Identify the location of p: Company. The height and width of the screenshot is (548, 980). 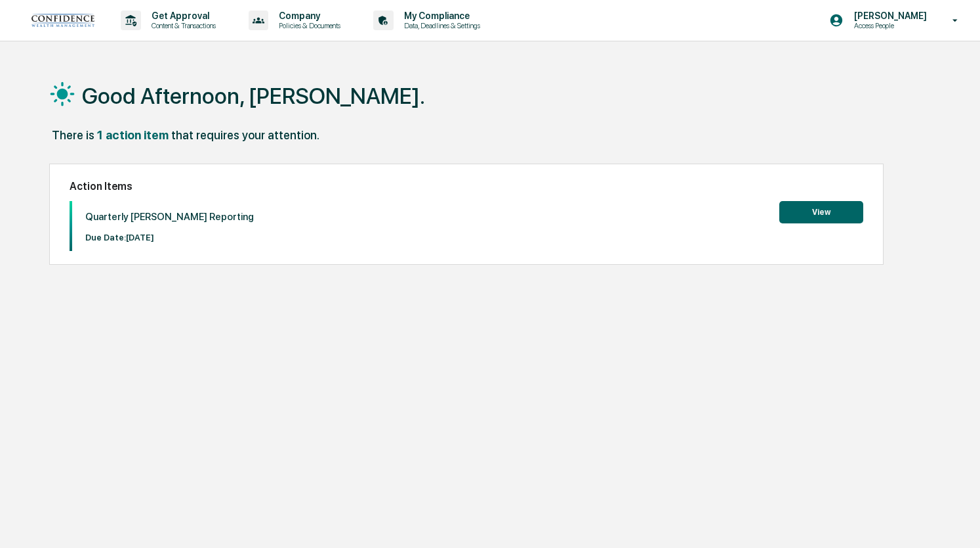
(308, 15).